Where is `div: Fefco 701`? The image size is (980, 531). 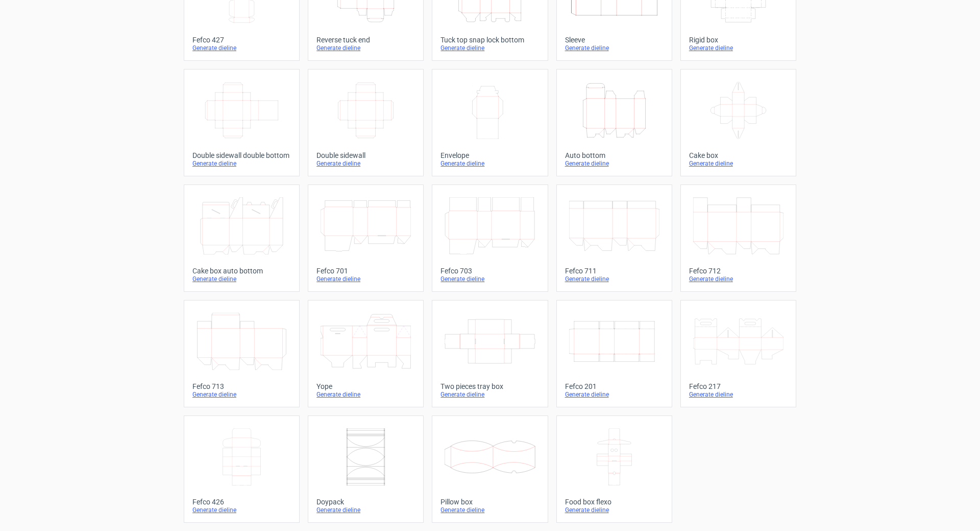 div: Fefco 701 is located at coordinates (365, 271).